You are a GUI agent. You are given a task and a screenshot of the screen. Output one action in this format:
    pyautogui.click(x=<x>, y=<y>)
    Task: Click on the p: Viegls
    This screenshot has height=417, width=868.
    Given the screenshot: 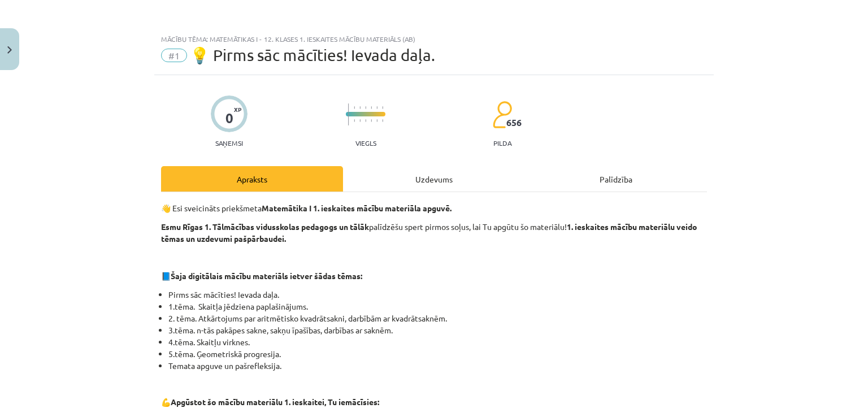 What is the action you would take?
    pyautogui.click(x=365, y=143)
    